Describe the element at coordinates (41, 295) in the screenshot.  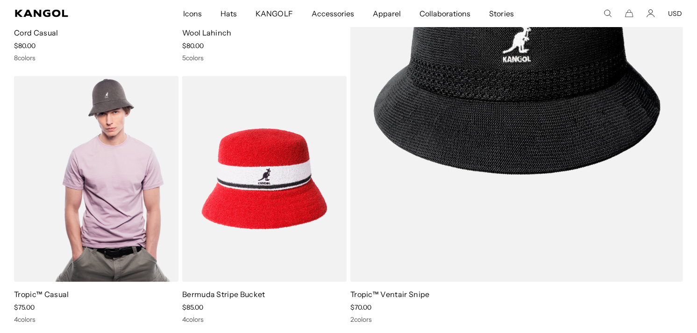
I see `a: Tropic™ Casual` at that location.